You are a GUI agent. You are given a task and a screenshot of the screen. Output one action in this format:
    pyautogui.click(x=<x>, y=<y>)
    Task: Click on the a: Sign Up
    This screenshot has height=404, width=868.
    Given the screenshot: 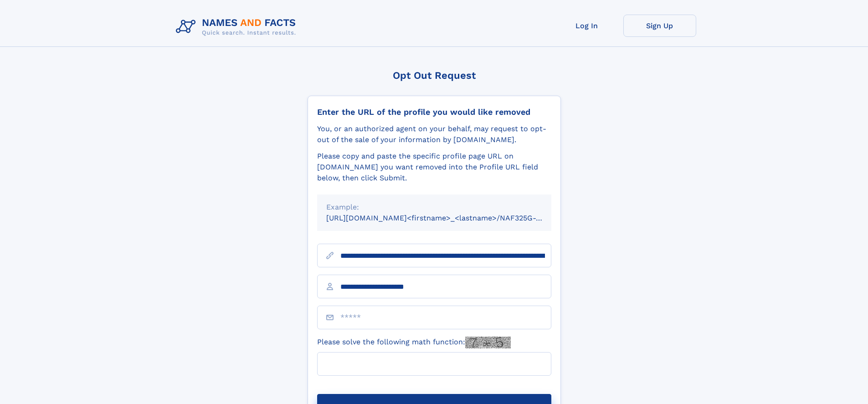 What is the action you would take?
    pyautogui.click(x=659, y=26)
    